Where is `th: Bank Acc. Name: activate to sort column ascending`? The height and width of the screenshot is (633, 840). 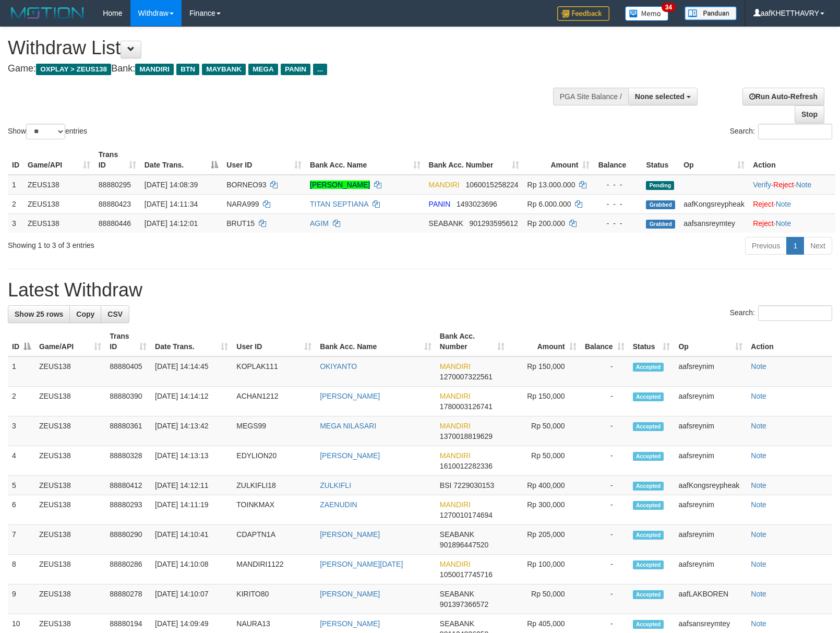
th: Bank Acc. Name: activate to sort column ascending is located at coordinates (375, 341).